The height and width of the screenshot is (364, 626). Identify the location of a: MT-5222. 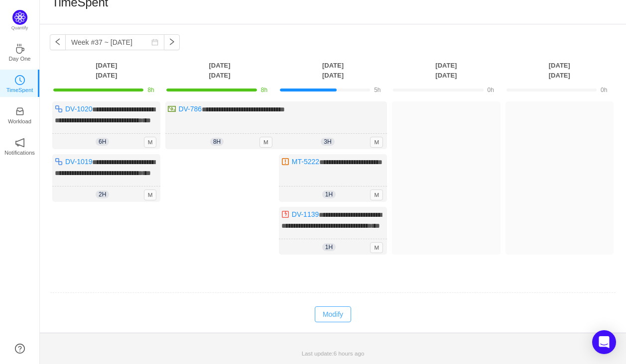
(305, 162).